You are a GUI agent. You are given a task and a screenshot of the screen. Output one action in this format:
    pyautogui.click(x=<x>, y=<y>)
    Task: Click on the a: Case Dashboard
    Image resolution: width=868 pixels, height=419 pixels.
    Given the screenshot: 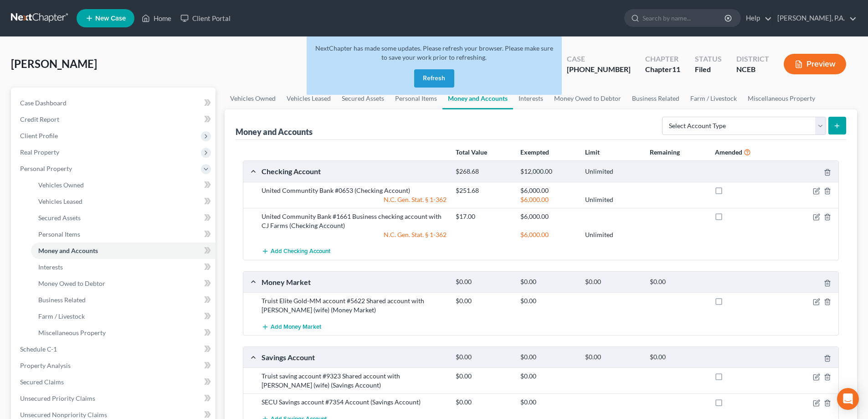 What is the action you would take?
    pyautogui.click(x=114, y=103)
    